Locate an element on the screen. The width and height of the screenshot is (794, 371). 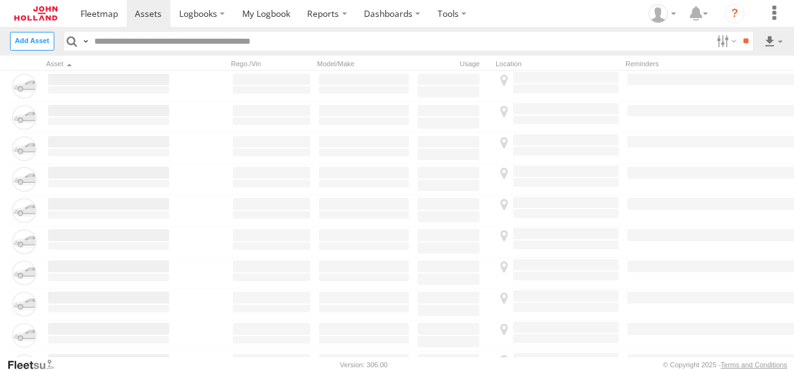
img: jhg-logo.svg is located at coordinates (36, 13).